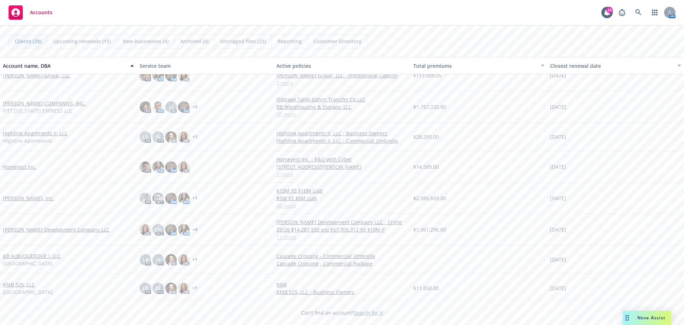 The height and width of the screenshot is (325, 684). What do you see at coordinates (337, 41) in the screenshot?
I see `span: Customer Directory` at bounding box center [337, 41].